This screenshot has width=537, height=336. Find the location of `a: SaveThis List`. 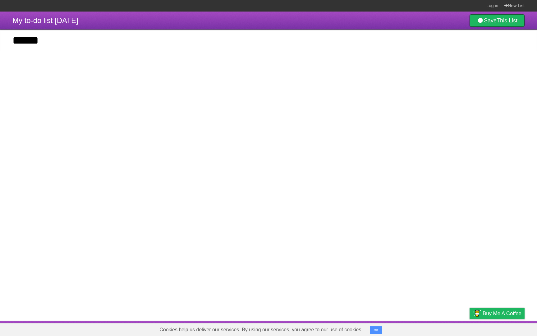

a: SaveThis List is located at coordinates (497, 21).